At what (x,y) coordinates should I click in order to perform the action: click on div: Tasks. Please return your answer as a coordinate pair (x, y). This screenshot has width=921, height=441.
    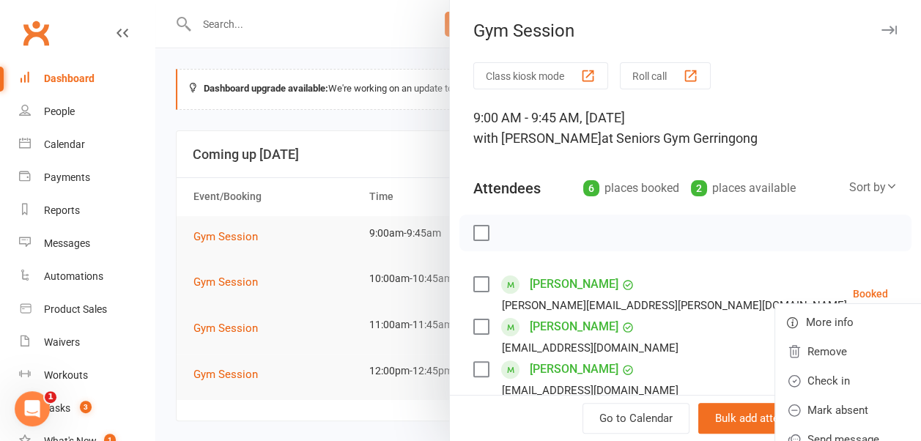
    Looking at the image, I should click on (57, 408).